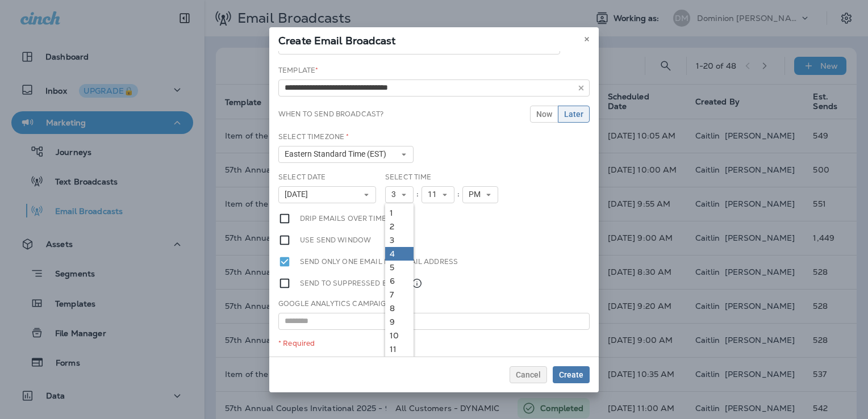  I want to click on div: Create Email Broadcast, so click(434, 39).